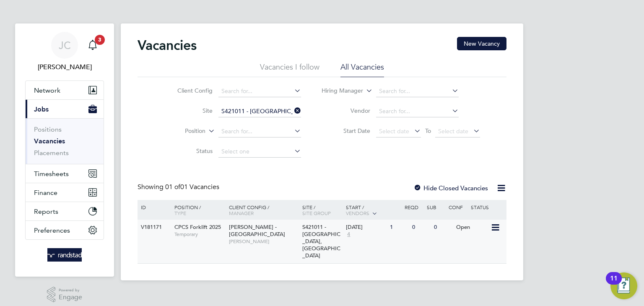 The height and width of the screenshot is (306, 644). Describe the element at coordinates (71, 290) in the screenshot. I see `span: Powered by` at that location.